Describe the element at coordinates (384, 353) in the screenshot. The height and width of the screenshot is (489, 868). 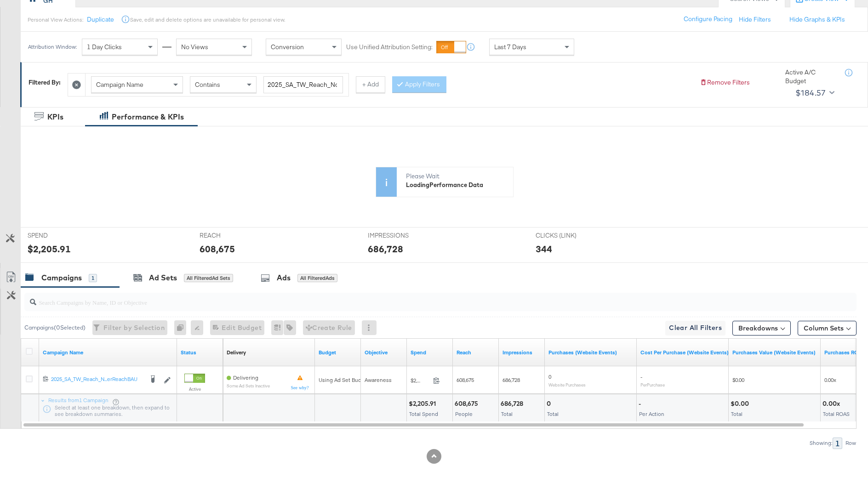
I see `a: Your campaign's objective.` at that location.